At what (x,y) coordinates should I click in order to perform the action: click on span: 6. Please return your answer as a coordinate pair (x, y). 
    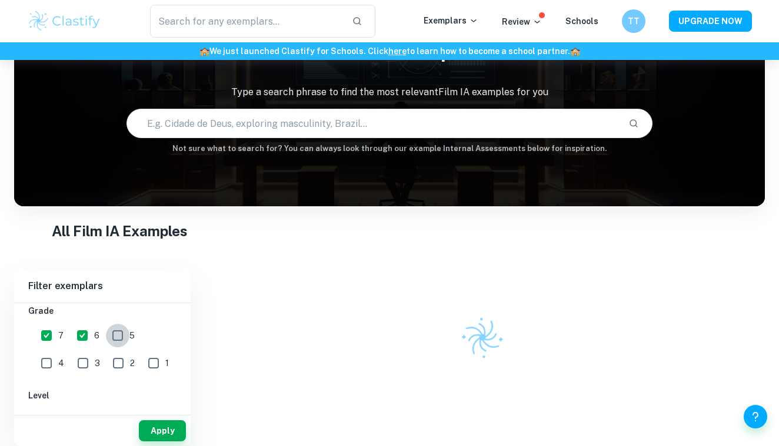
    Looking at the image, I should click on (96, 336).